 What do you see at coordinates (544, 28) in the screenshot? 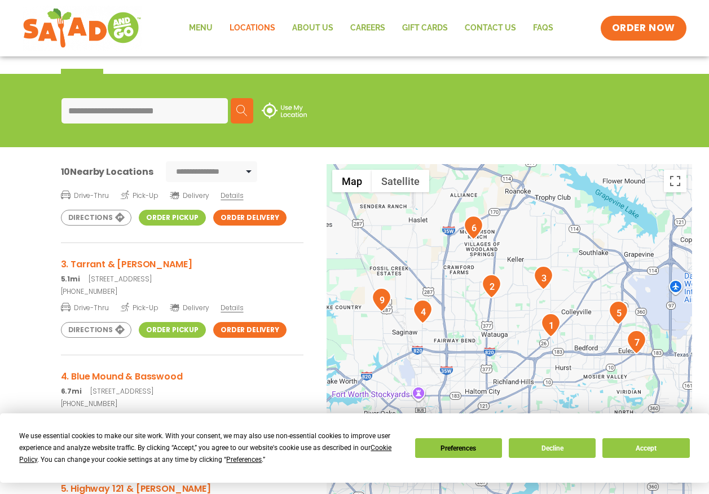
I see `a: FAQs` at bounding box center [544, 28].